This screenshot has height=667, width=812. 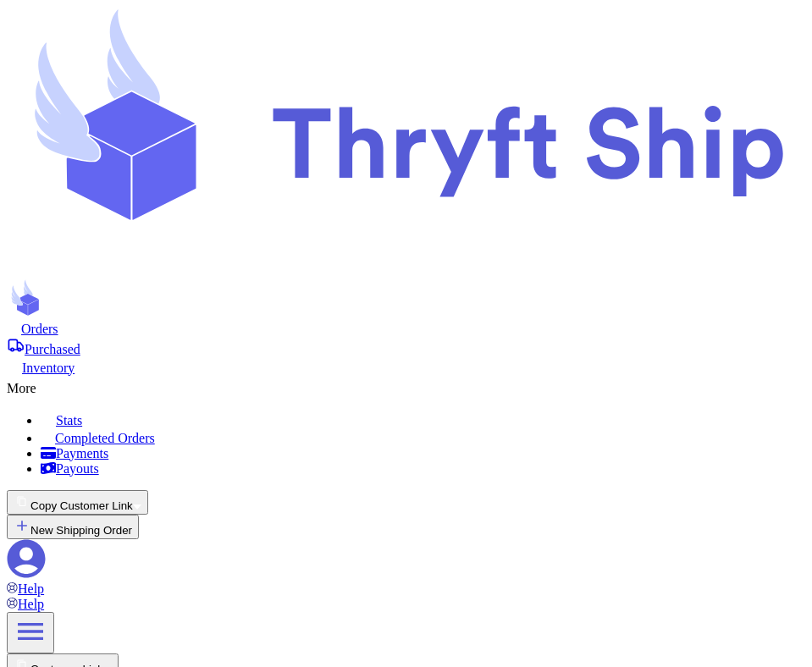 I want to click on a: Payouts, so click(x=422, y=468).